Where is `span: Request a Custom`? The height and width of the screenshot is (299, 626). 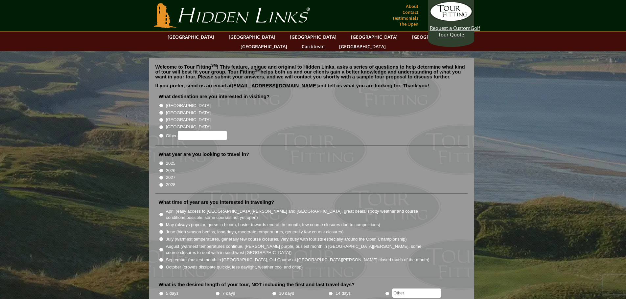
span: Request a Custom is located at coordinates (450, 28).